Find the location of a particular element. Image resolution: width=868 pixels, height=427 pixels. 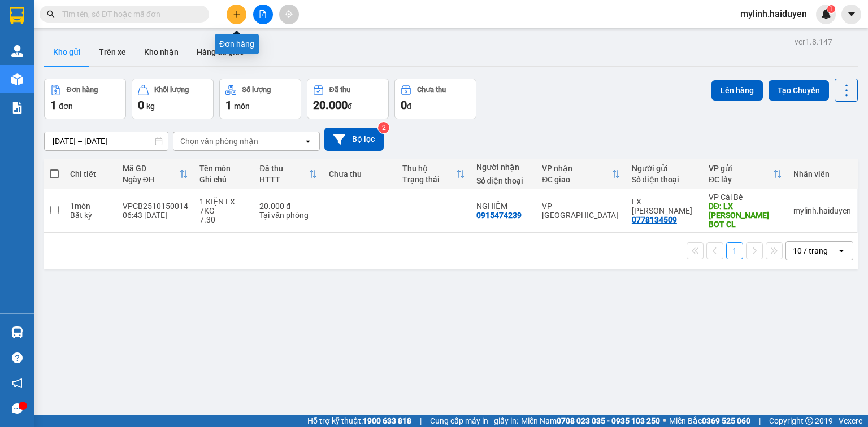

div: VP Cái Bè is located at coordinates (745, 197).